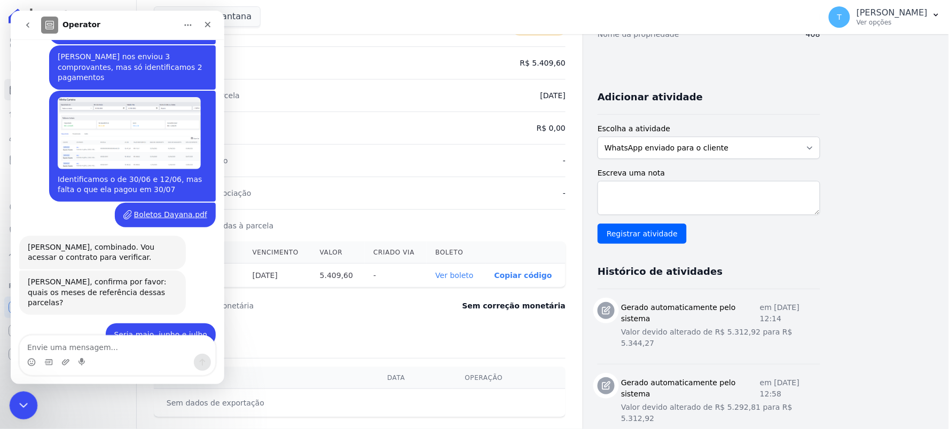 The width and height of the screenshot is (949, 429). I want to click on h3: Adicionar atividade, so click(650, 97).